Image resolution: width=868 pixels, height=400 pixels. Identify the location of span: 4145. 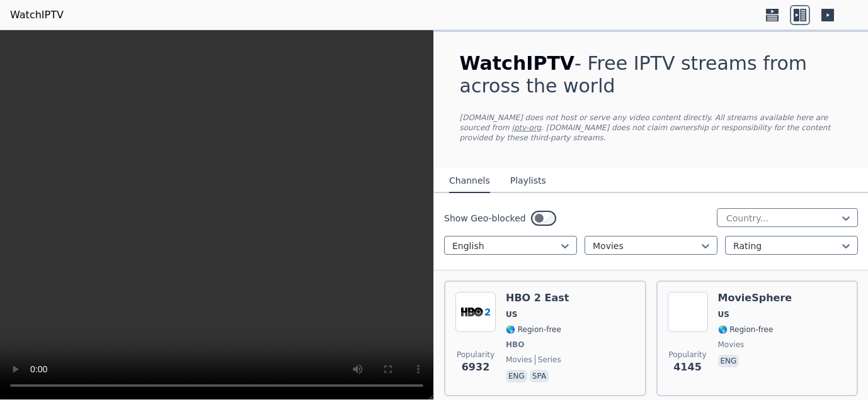
(687, 367).